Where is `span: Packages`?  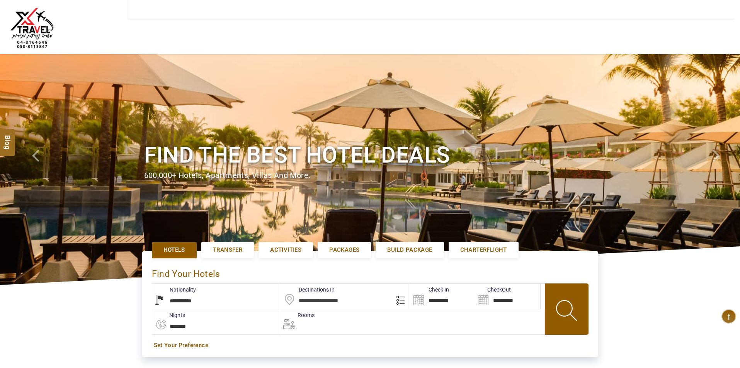 span: Packages is located at coordinates (344, 250).